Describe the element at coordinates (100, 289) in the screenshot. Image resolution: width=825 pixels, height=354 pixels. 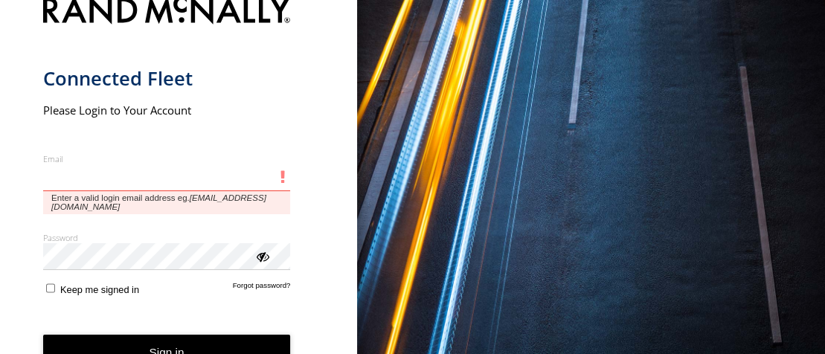
I see `span: Keep me signed in` at that location.